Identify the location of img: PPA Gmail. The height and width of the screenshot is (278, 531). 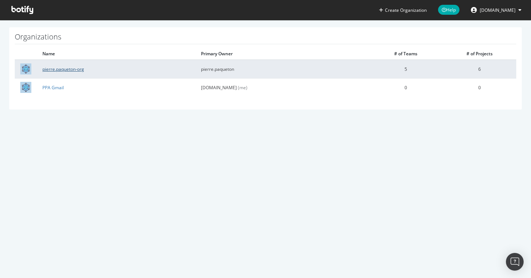
(26, 87).